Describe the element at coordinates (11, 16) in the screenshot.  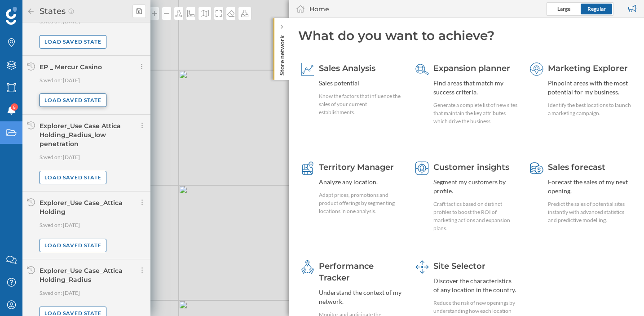
I see `img: Geoblink Logo` at that location.